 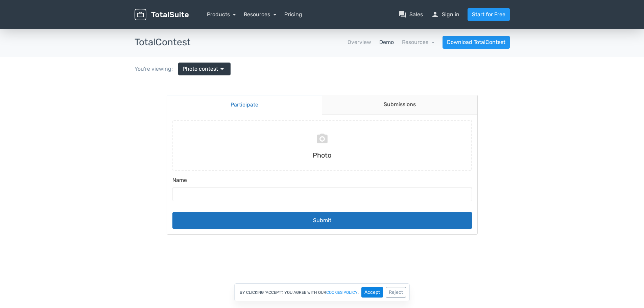 What do you see at coordinates (342, 292) in the screenshot?
I see `a: cookies policy` at bounding box center [342, 292].